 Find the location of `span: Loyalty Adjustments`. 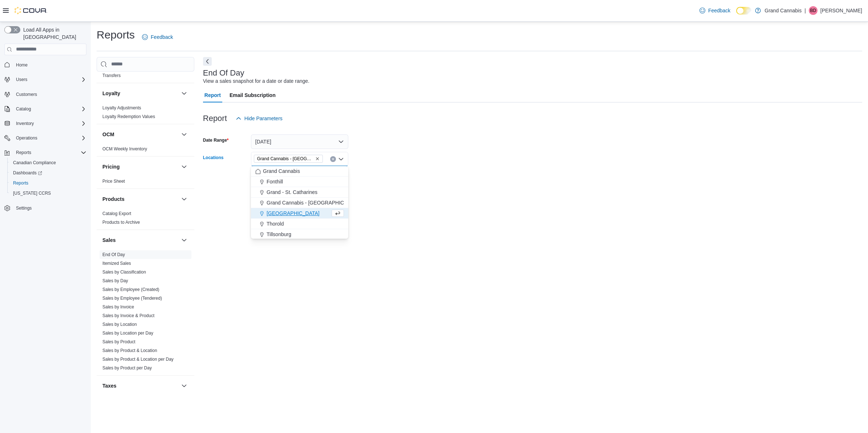

span: Loyalty Adjustments is located at coordinates (122, 108).